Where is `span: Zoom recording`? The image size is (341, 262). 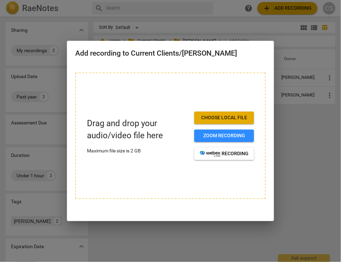 span: Zoom recording is located at coordinates (224, 136).